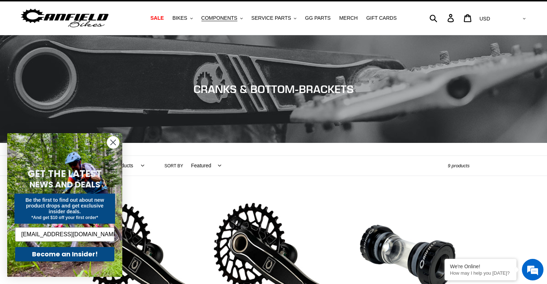  What do you see at coordinates (222, 18) in the screenshot?
I see `button: COMPONENTS` at bounding box center [222, 18].